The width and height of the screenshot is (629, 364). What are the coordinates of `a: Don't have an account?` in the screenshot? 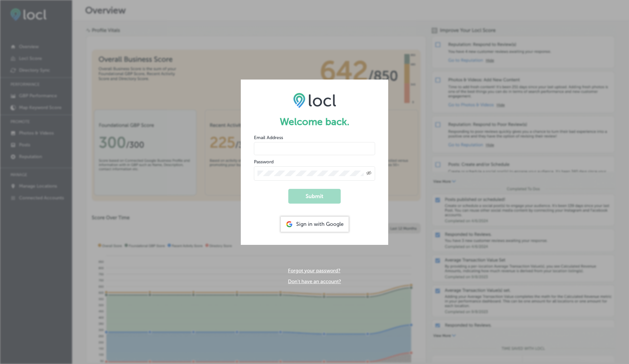 It's located at (314, 282).